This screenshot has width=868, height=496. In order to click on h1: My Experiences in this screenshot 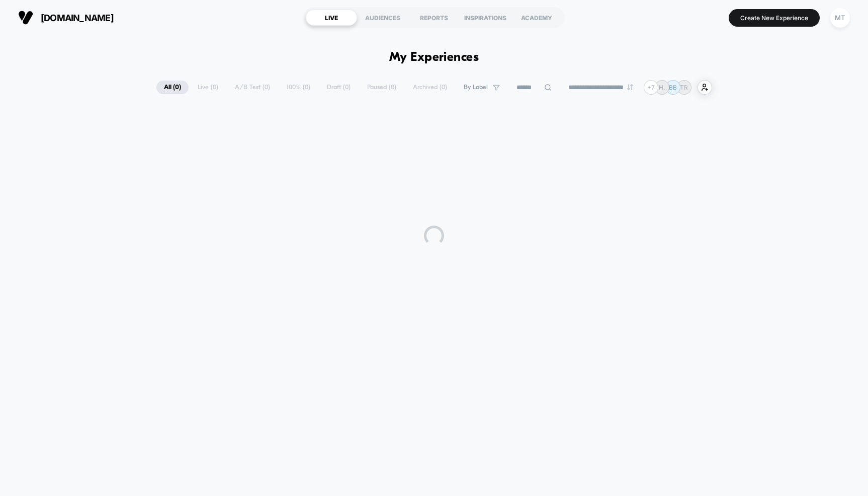, I will do `click(434, 58)`.